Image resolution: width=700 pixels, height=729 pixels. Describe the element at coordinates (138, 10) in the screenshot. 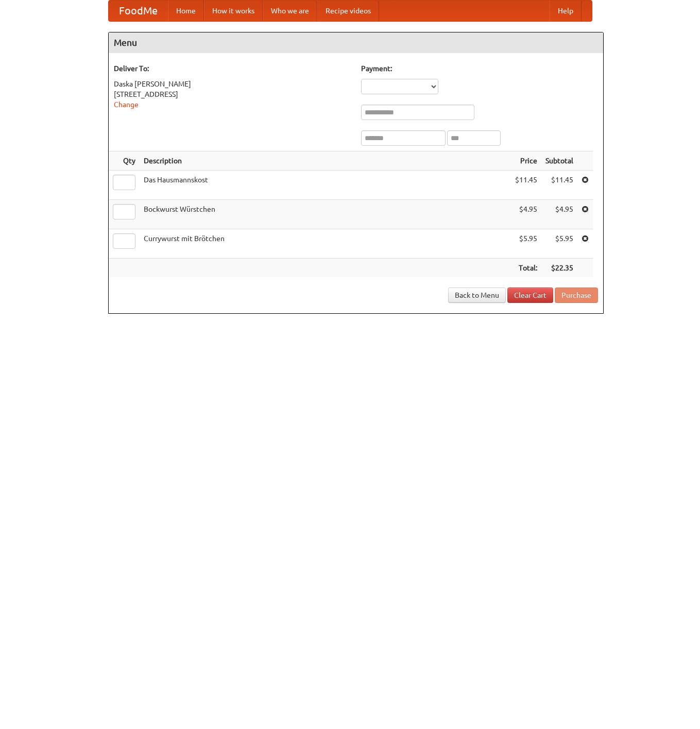

I see `a: FoodMe` at that location.